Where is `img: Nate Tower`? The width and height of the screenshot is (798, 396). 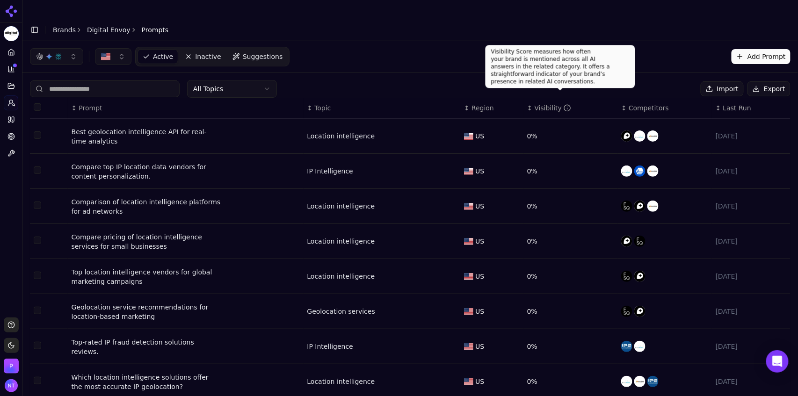 img: Nate Tower is located at coordinates (11, 386).